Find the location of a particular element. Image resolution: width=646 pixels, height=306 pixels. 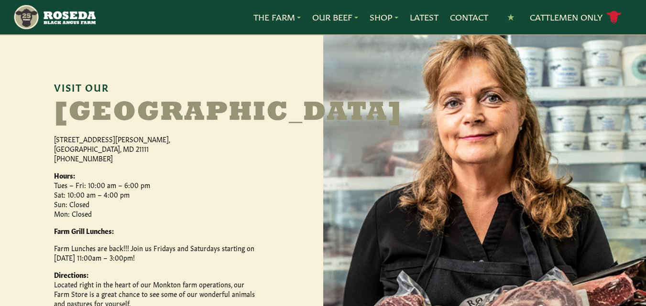

p: Tues – Fri: 10:00 am – 6:00 pm Sat: 10:00 am – 4:00 pm Sun: Closed Mon: Closed is located at coordinates (154, 195).